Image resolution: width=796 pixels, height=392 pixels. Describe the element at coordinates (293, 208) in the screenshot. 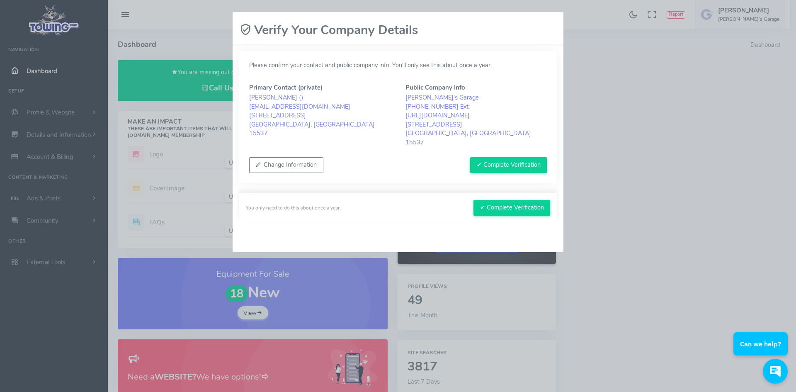

I see `div: You only need to do this about once a year.` at that location.